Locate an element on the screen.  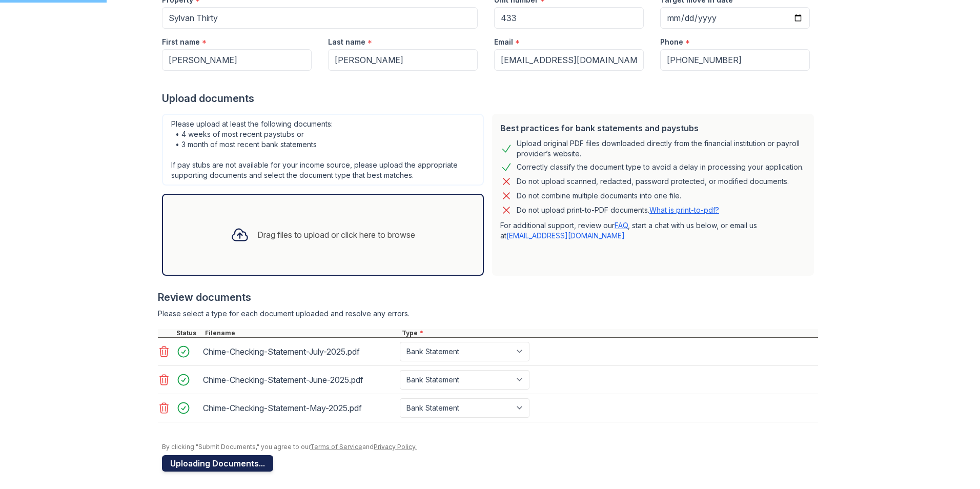
label: Last name is located at coordinates (347, 42).